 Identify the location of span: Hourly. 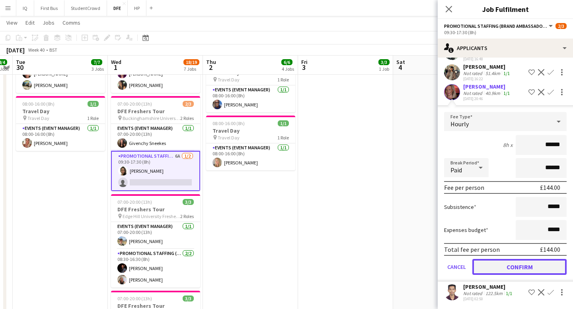
(459, 124).